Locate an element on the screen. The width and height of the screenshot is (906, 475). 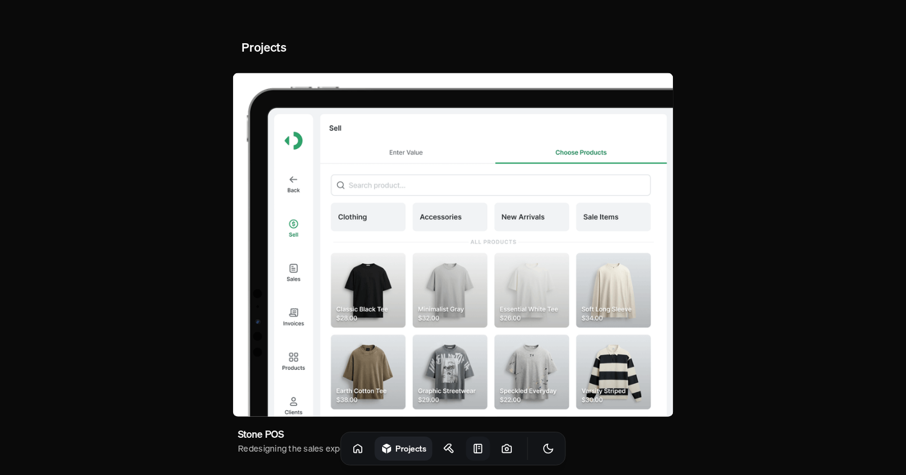
h1: Projects is located at coordinates (411, 448).